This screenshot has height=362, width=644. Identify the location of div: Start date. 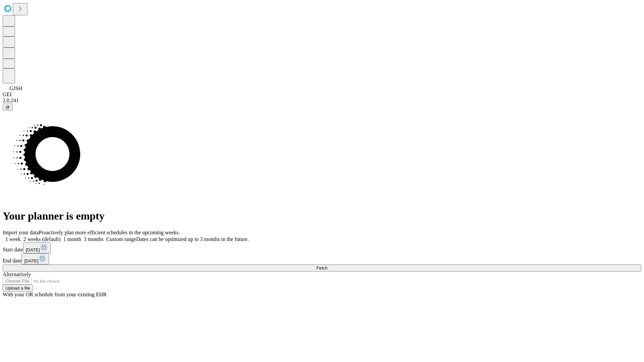
(322, 248).